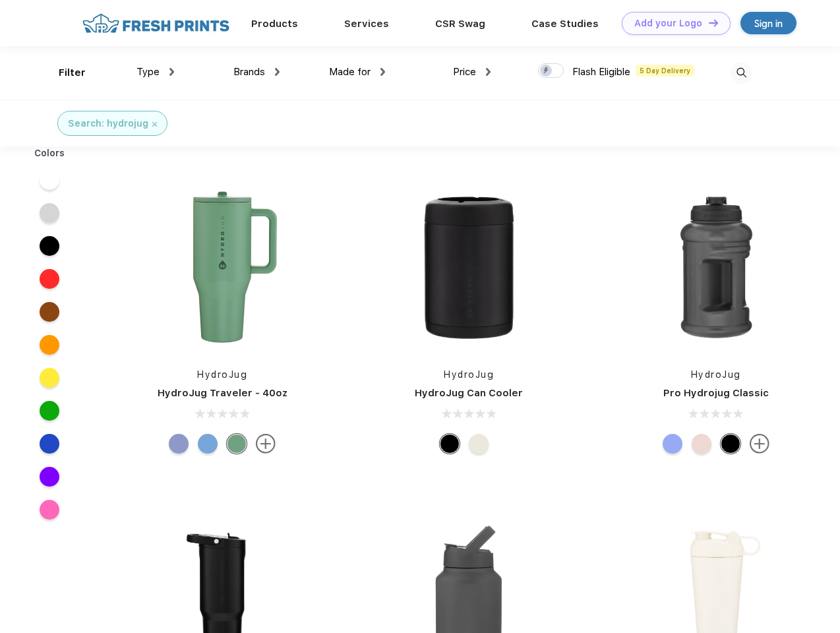  I want to click on img: desktop_search.svg, so click(742, 73).